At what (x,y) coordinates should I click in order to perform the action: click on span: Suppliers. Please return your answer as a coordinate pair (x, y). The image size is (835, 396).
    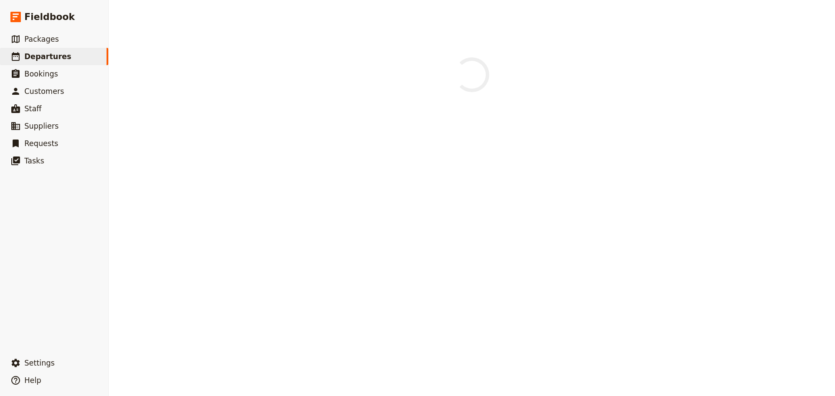
    Looking at the image, I should click on (41, 126).